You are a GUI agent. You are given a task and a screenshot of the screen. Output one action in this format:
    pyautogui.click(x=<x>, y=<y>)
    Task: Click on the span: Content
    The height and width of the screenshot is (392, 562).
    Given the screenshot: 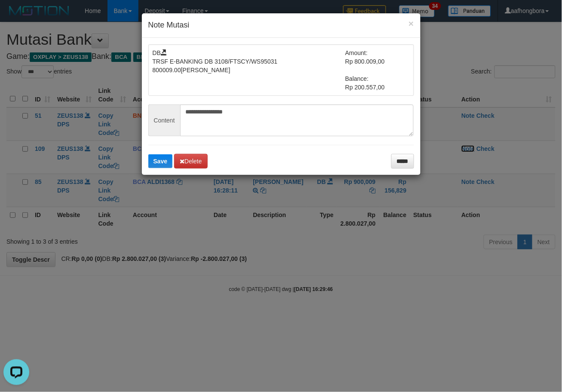 What is the action you would take?
    pyautogui.click(x=165, y=120)
    